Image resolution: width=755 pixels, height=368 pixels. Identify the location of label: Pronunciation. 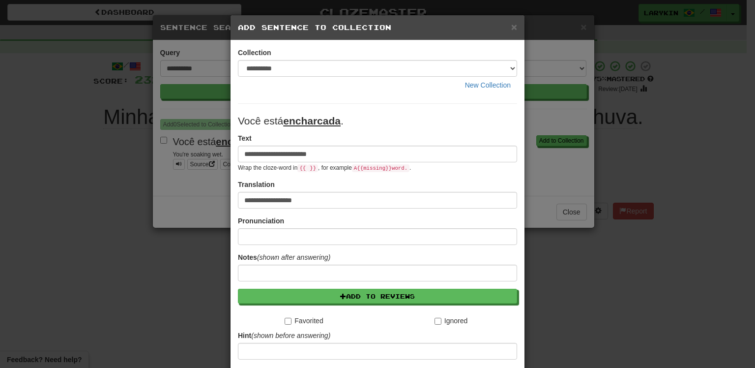
(261, 221).